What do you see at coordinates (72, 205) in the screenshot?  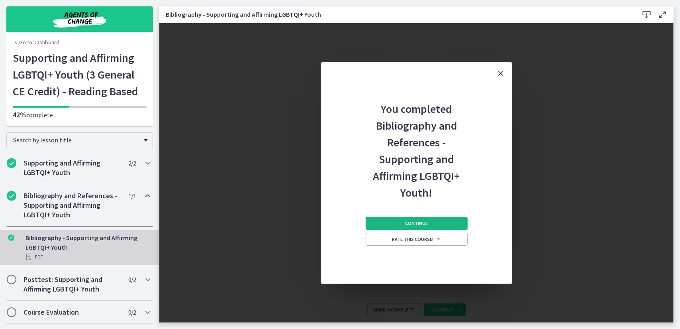 I see `h2: Bibliography and References - Supporting and Affirming LGBTQI+ Youth` at bounding box center [72, 205].